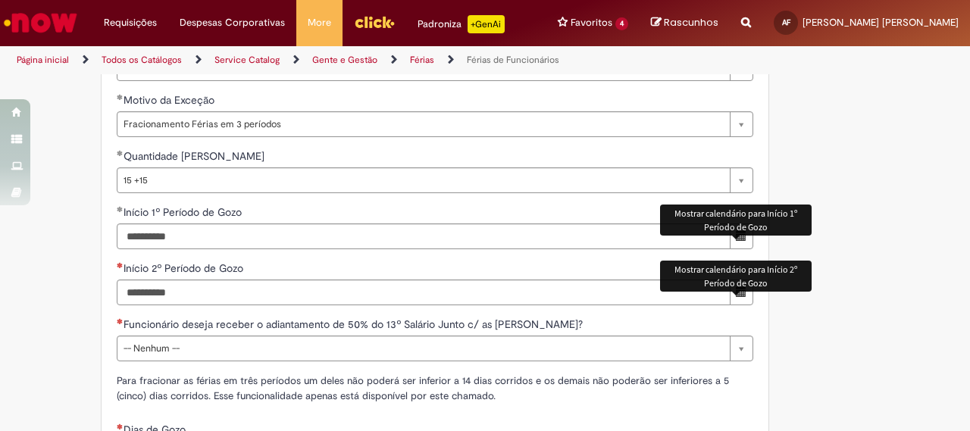 This screenshot has width=970, height=431. Describe the element at coordinates (40, 23) in the screenshot. I see `img: ServiceNow` at that location.